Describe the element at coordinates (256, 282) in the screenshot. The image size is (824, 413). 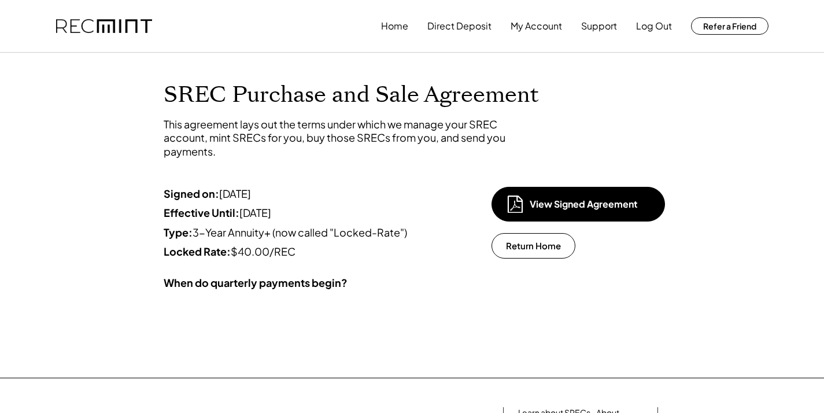
I see `strong: When do quarterly payments begin?` at that location.